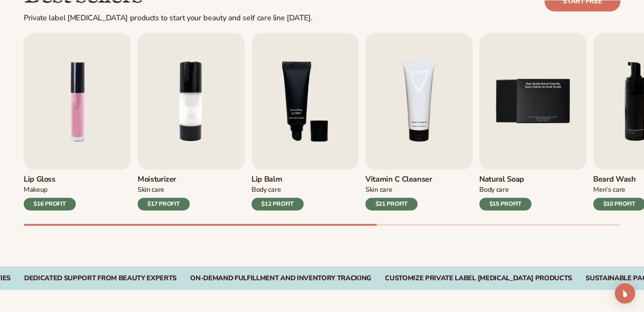  What do you see at coordinates (419, 122) in the screenshot?
I see `a: 4 / 9` at bounding box center [419, 122].